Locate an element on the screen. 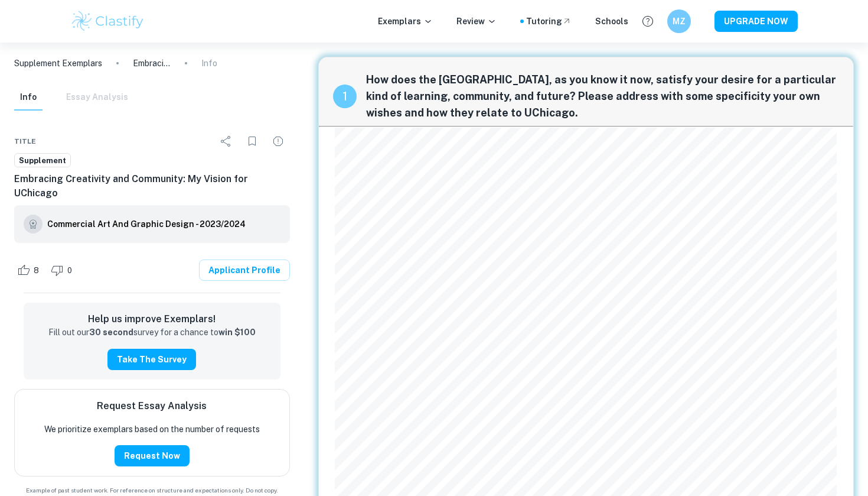 This screenshot has height=496, width=868. a: Supplement Exemplars is located at coordinates (58, 63).